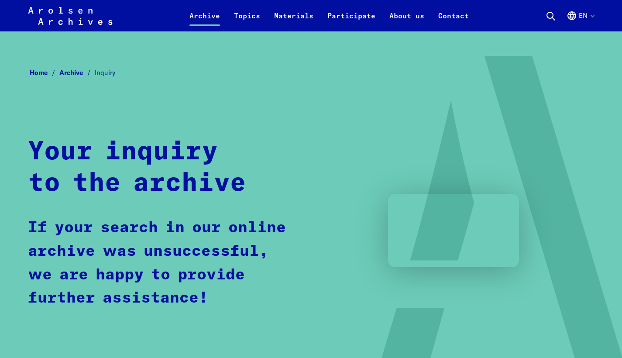 The height and width of the screenshot is (358, 622). What do you see at coordinates (453, 21) in the screenshot?
I see `a: Contact` at bounding box center [453, 21].